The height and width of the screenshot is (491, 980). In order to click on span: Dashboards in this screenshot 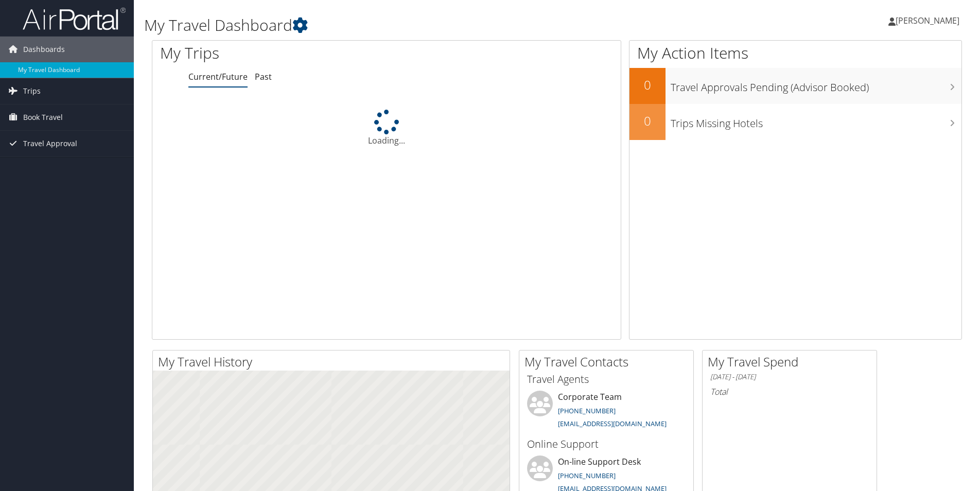, I will do `click(44, 49)`.